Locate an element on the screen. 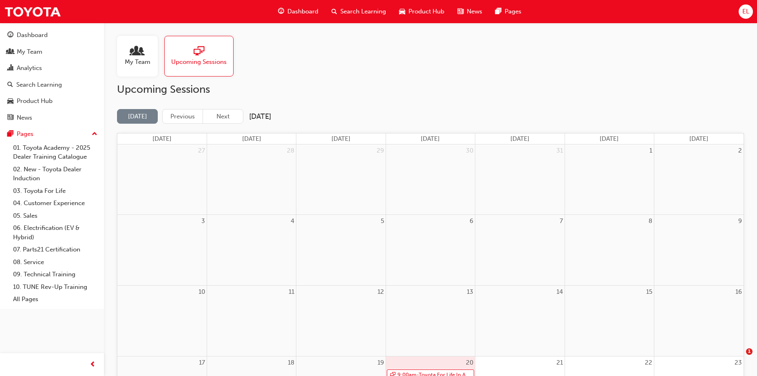 This screenshot has width=757, height=376. span: News is located at coordinates (474, 11).